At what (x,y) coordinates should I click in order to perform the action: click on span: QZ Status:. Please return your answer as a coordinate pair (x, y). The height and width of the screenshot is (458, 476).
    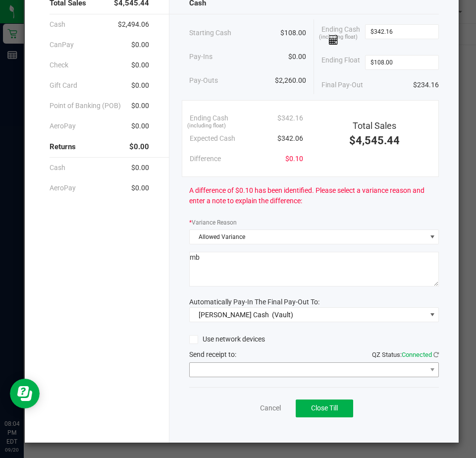
    Looking at the image, I should click on (405, 354).